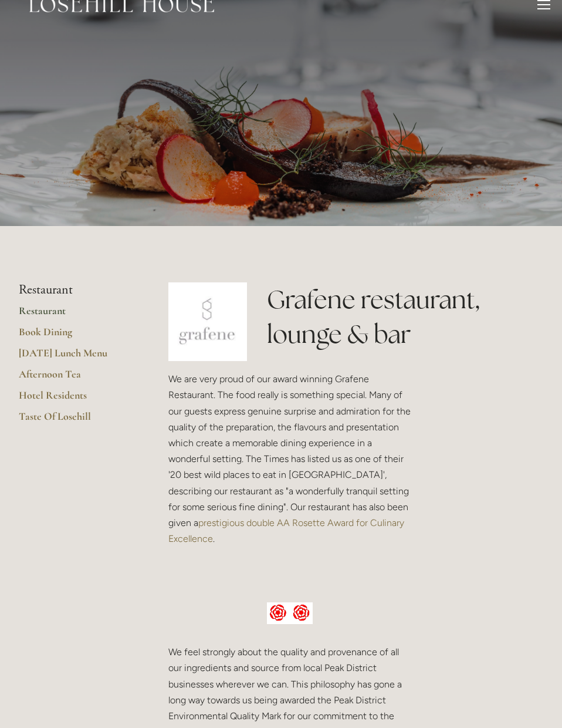 The height and width of the screenshot is (728, 562). Describe the element at coordinates (290, 613) in the screenshot. I see `img: AA culinary excellence.jpg` at that location.